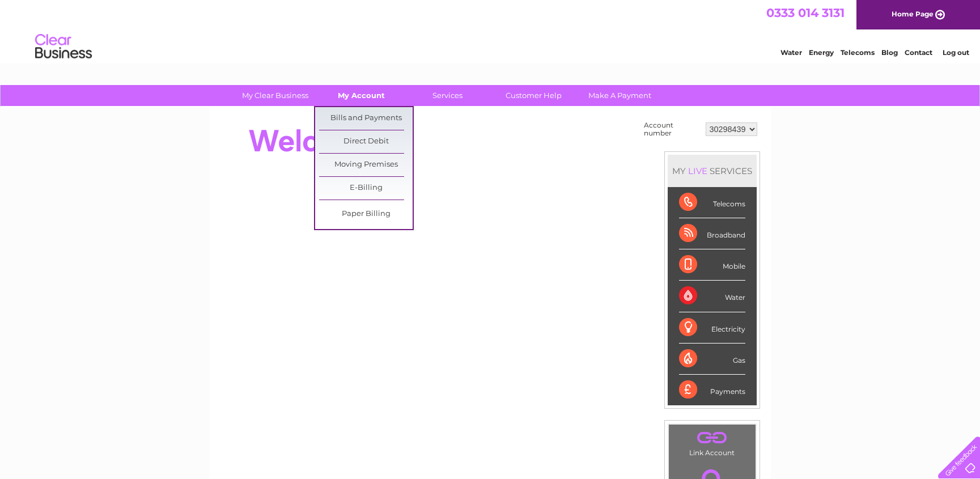  What do you see at coordinates (857, 52) in the screenshot?
I see `a: Telecoms` at bounding box center [857, 52].